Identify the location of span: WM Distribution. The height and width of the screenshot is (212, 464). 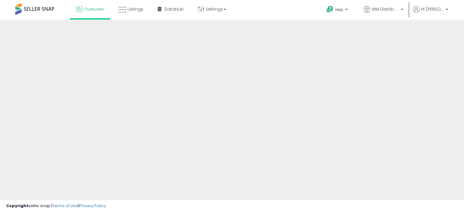
(385, 9).